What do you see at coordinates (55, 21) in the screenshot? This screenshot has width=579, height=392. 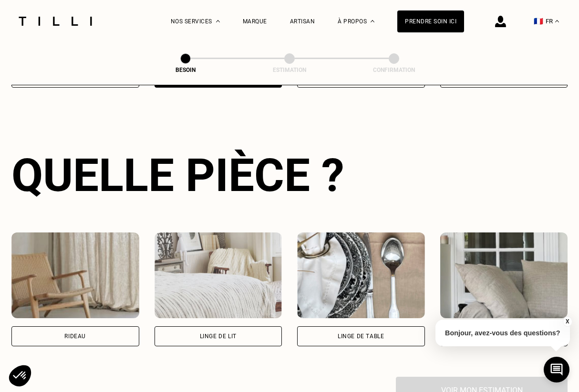 I see `a: Logo du service de couturière Tilli` at bounding box center [55, 21].